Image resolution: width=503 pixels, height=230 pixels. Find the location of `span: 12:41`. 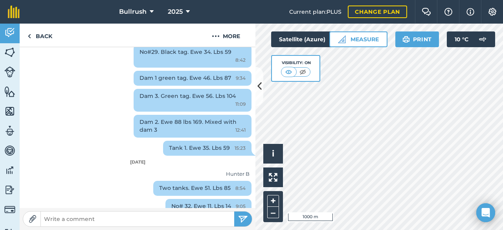

span: 12:41 is located at coordinates (240, 130).